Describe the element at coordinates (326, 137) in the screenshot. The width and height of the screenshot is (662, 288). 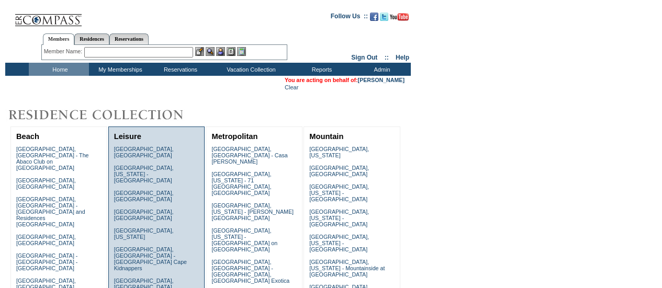
I see `a: Mountain` at that location.